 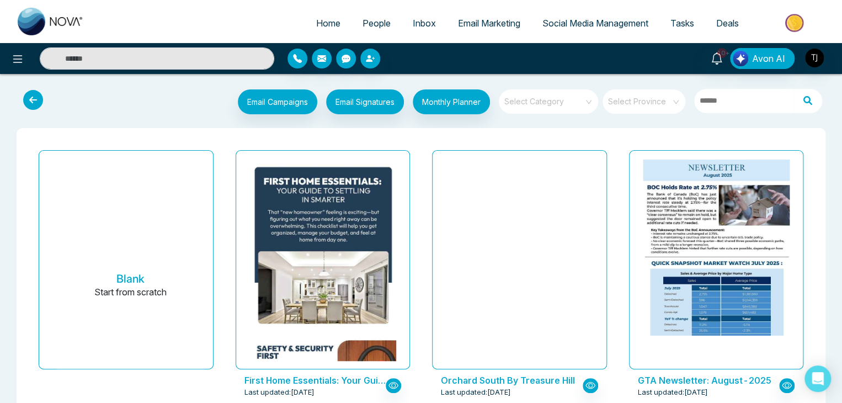 I want to click on a: Tasks, so click(x=682, y=23).